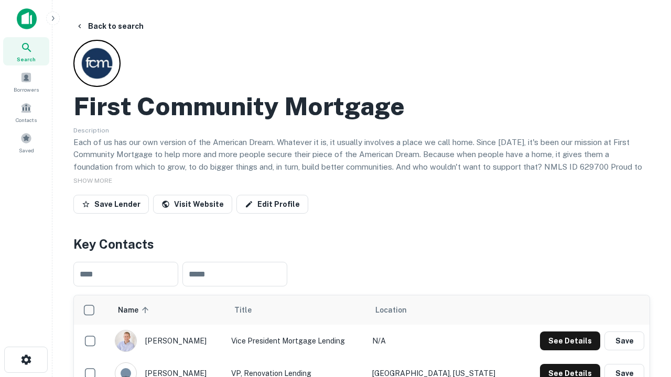 The width and height of the screenshot is (671, 377). I want to click on img: capitalize-icon.png, so click(27, 19).